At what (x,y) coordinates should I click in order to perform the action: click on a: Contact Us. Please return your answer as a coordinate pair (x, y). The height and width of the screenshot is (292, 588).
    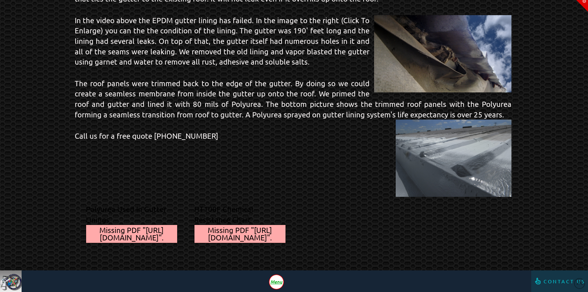
    Looking at the image, I should click on (560, 281).